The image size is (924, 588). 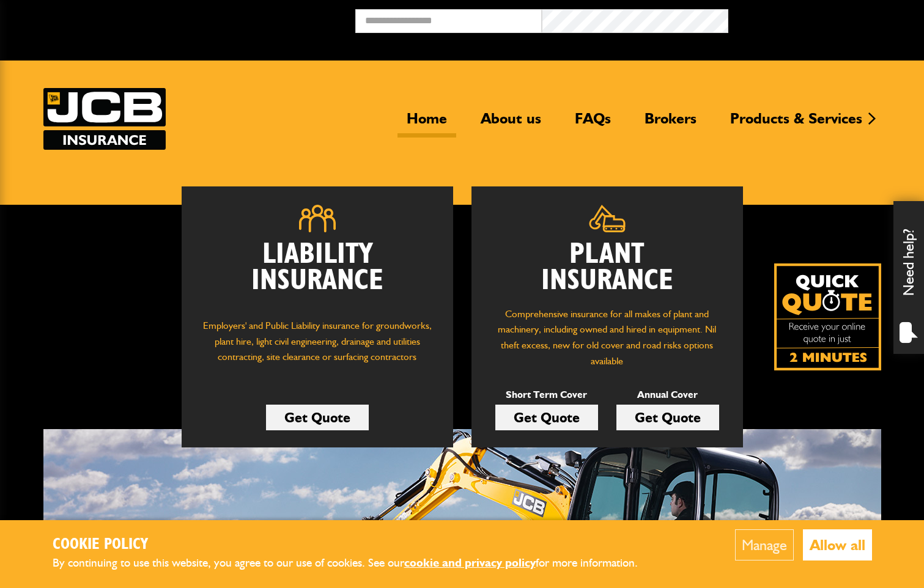 What do you see at coordinates (105, 119) in the screenshot?
I see `img: JCB Insurance Services logo` at bounding box center [105, 119].